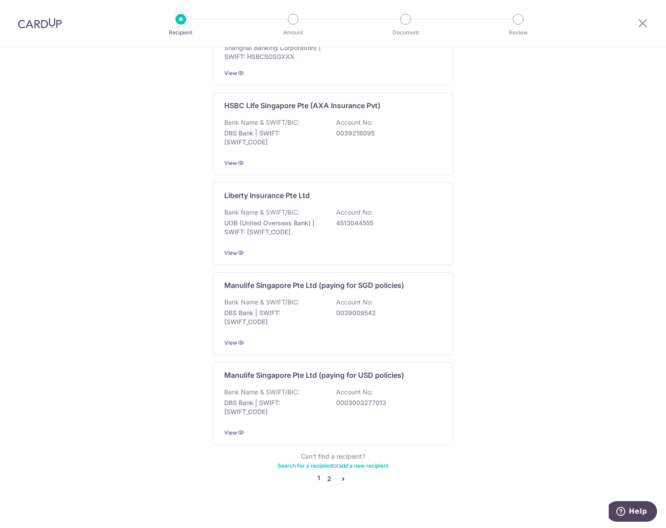 The image size is (666, 528). I want to click on p: 0003003277013, so click(386, 403).